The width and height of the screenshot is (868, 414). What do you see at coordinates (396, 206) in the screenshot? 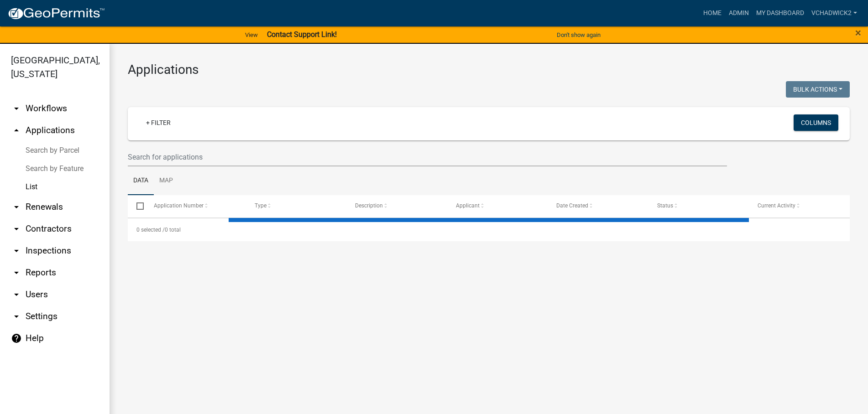
I see `datatable-header-cell: Description` at bounding box center [396, 206].